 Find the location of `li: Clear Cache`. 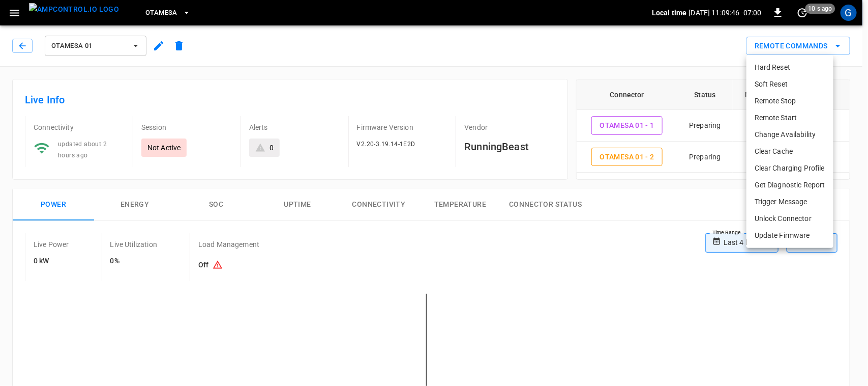

li: Clear Cache is located at coordinates (789, 151).